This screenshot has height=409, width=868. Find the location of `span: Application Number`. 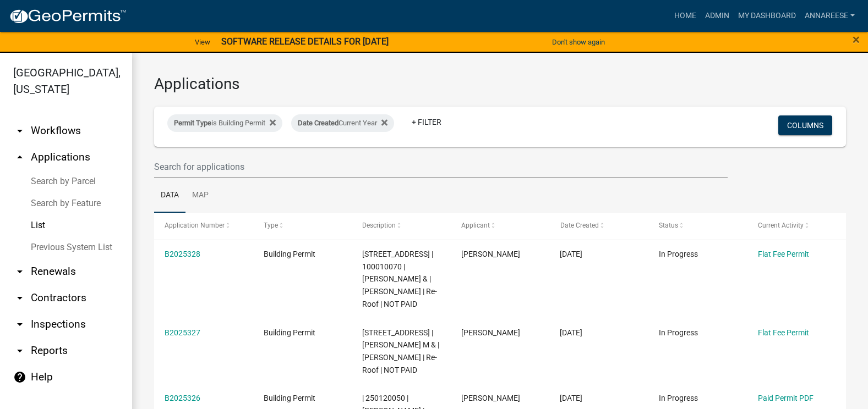

span: Application Number is located at coordinates (194, 225).